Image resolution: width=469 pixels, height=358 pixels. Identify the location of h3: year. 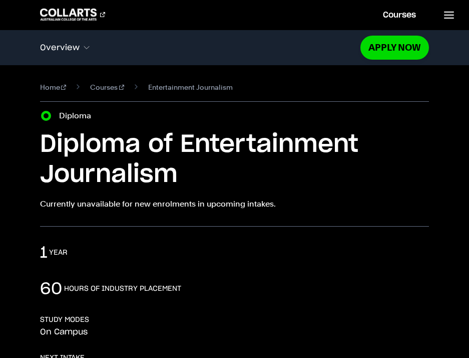
(58, 252).